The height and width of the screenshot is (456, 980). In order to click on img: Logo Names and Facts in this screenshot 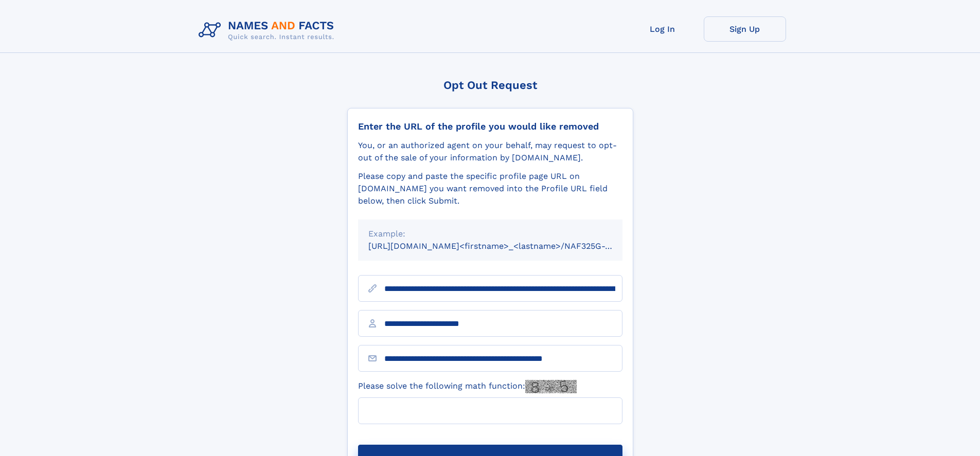, I will do `click(268, 30)`.